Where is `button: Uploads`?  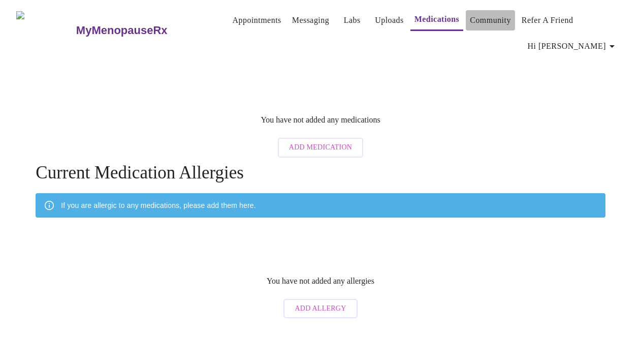
button: Uploads is located at coordinates (389, 20).